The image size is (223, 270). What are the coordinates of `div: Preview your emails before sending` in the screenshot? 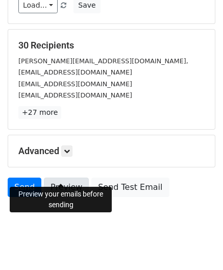 It's located at (61, 199).